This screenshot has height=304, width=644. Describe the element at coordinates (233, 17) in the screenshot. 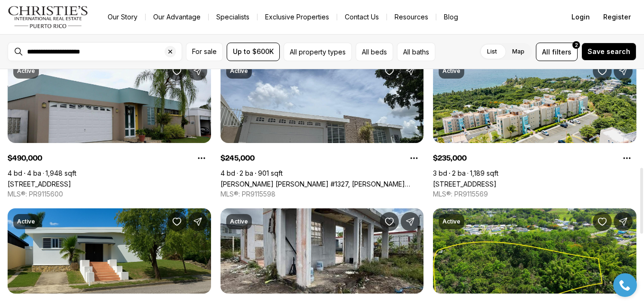

I see `a: Specialists` at that location.